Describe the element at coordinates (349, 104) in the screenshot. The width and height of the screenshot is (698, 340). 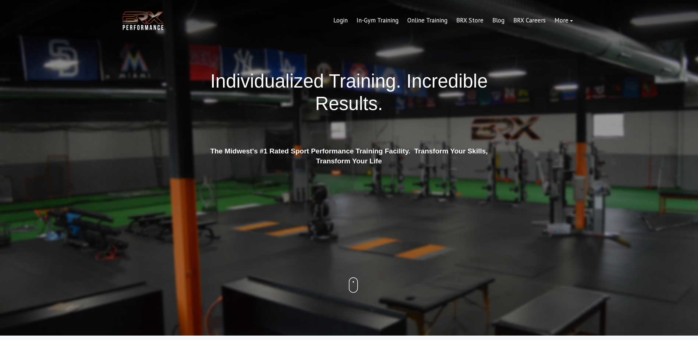
I see `h1: Individualized Training. Incredible Results.` at that location.